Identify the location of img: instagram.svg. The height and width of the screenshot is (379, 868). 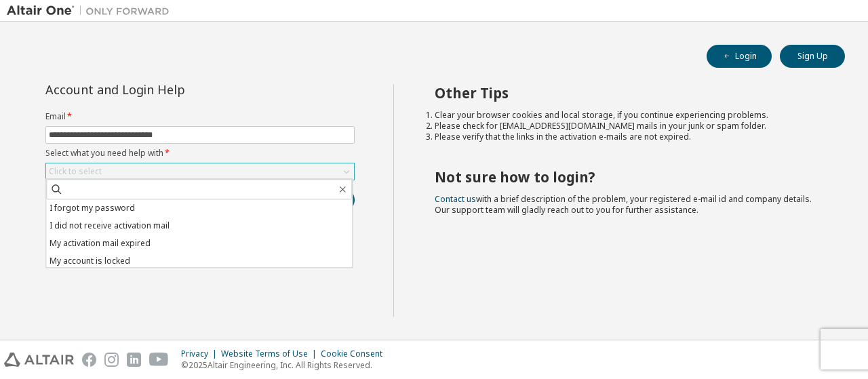
(112, 359).